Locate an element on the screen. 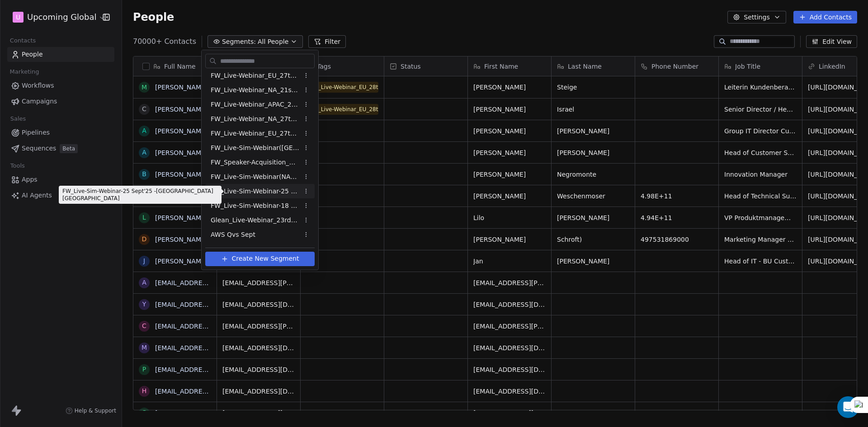 The height and width of the screenshot is (427, 868). span: FW_Live-Webinar_NA_27thAugust'25 - Batch 2 is located at coordinates (255, 119).